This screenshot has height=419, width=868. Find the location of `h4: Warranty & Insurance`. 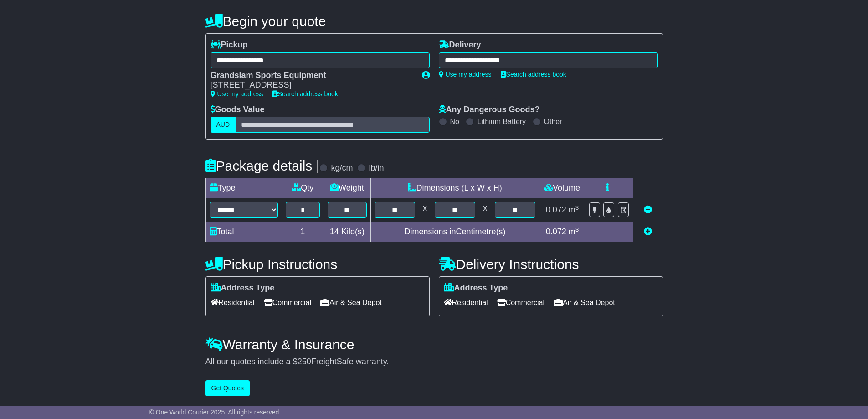

h4: Warranty & Insurance is located at coordinates (435, 344).